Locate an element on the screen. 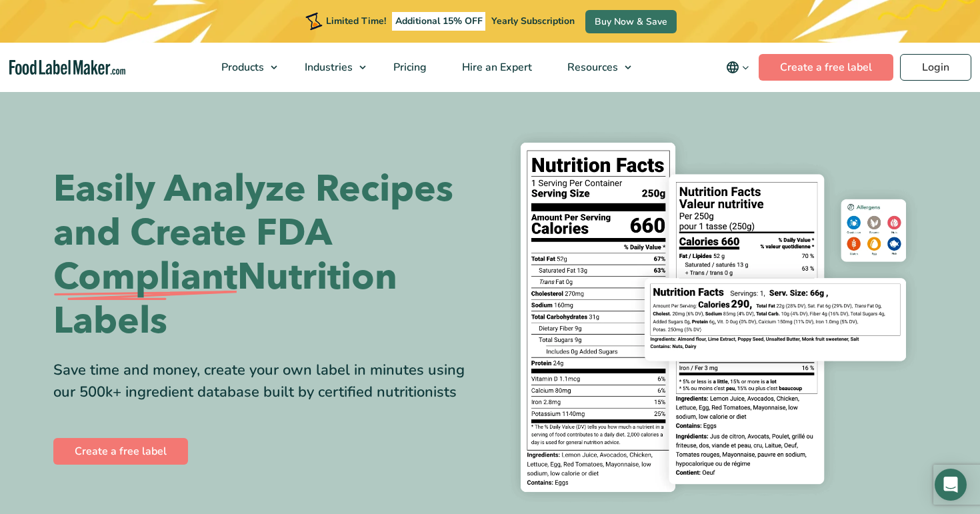 The image size is (980, 514). div: Save time and money, create your own label in minutes using our 500k+ ingredient database built b... is located at coordinates (266, 382).